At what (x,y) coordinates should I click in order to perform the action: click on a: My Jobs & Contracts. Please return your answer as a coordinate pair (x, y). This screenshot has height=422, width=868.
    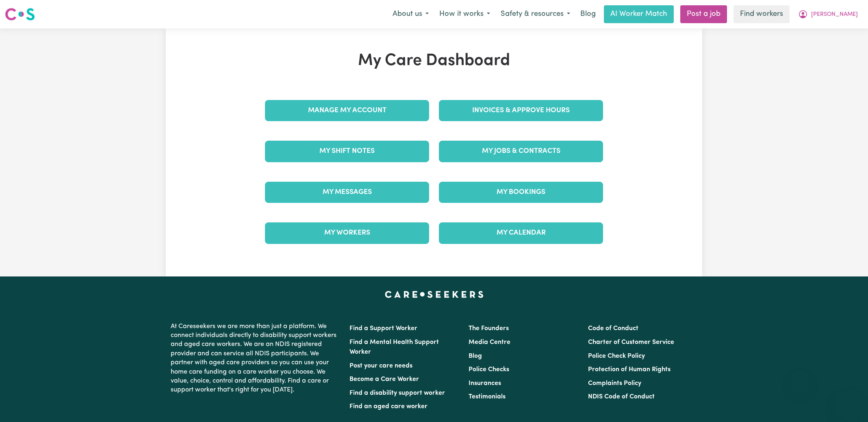
    Looking at the image, I should click on (521, 151).